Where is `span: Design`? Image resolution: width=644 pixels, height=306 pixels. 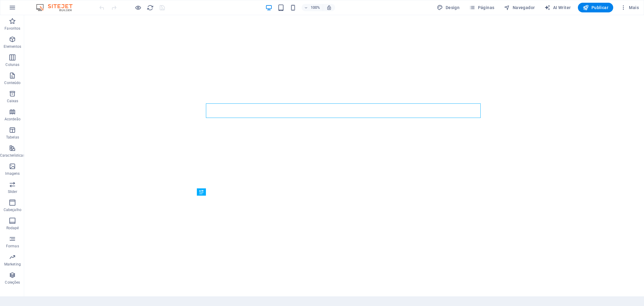
span: Design is located at coordinates (448, 8).